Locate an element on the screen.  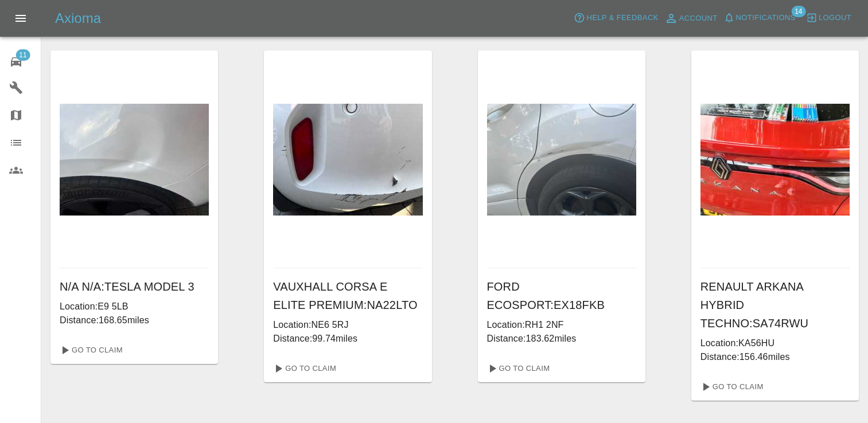
button: Help & Feedback is located at coordinates (616, 18).